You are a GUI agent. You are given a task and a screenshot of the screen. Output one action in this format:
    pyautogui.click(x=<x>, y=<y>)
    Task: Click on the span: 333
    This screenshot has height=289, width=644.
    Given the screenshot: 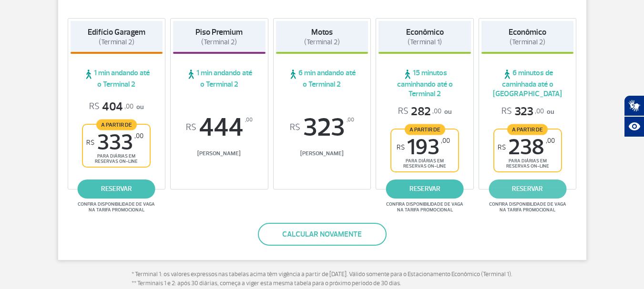 What is the action you would take?
    pyautogui.click(x=115, y=143)
    